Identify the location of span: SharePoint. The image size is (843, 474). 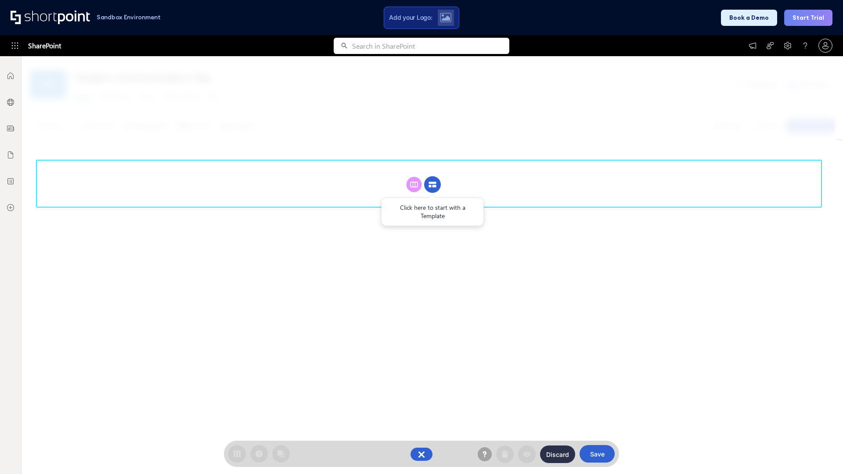
(44, 46).